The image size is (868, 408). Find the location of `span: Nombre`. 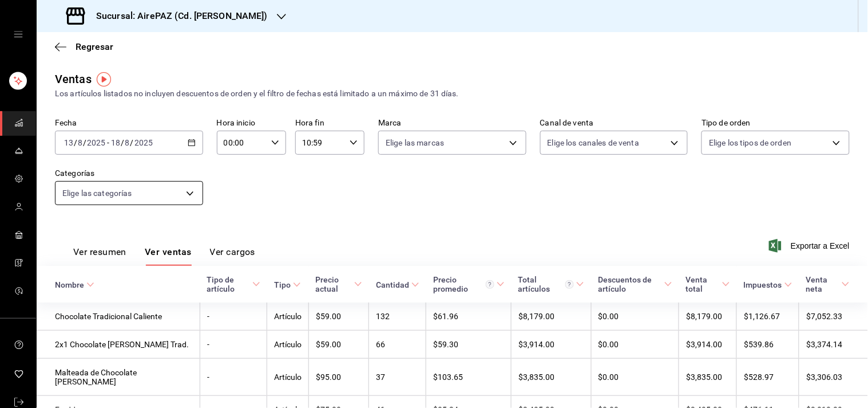

span: Nombre is located at coordinates (75, 285).